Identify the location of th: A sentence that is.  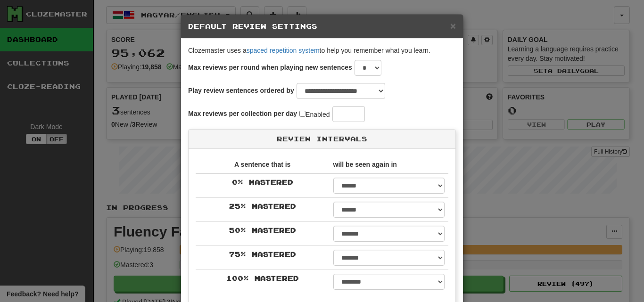
(263, 165).